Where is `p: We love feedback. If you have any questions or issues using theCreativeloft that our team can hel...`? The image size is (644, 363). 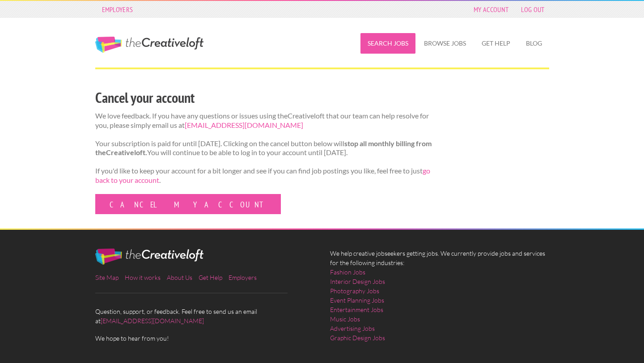
p: We love feedback. If you have any questions or issues using theCreativeloft that our team can hel... is located at coordinates (263, 121).